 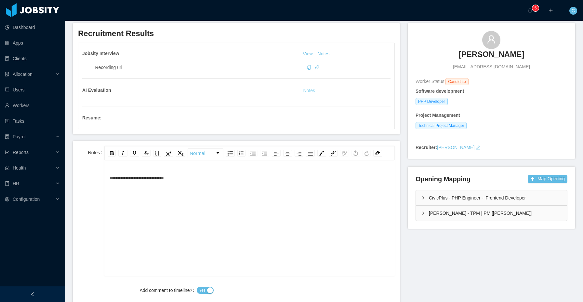 What do you see at coordinates (249, 211) in the screenshot?
I see `div: rdw-wrapper` at bounding box center [249, 211].